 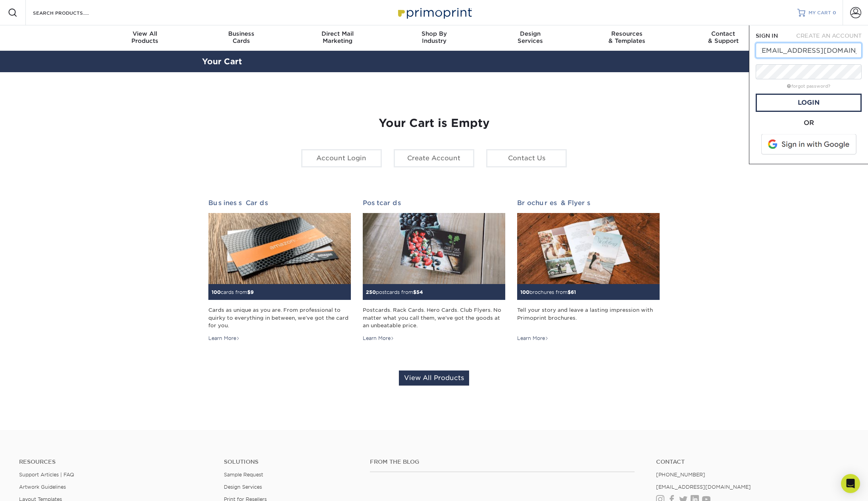 I want to click on img: Business Cards, so click(x=279, y=248).